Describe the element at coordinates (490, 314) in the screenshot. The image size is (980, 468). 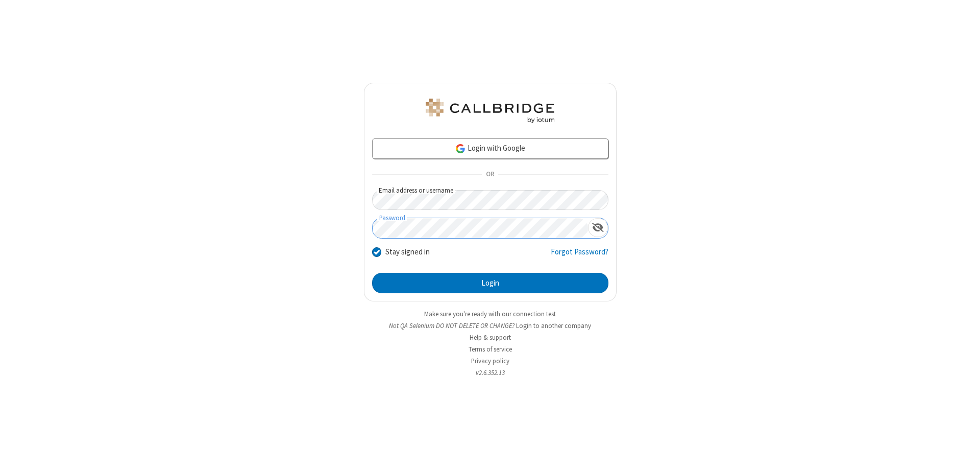
I see `a: Make sure you're ready with our connection test` at that location.